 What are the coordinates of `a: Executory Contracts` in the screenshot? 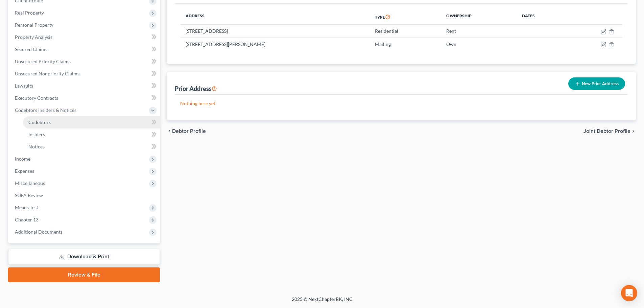 It's located at (85, 98).